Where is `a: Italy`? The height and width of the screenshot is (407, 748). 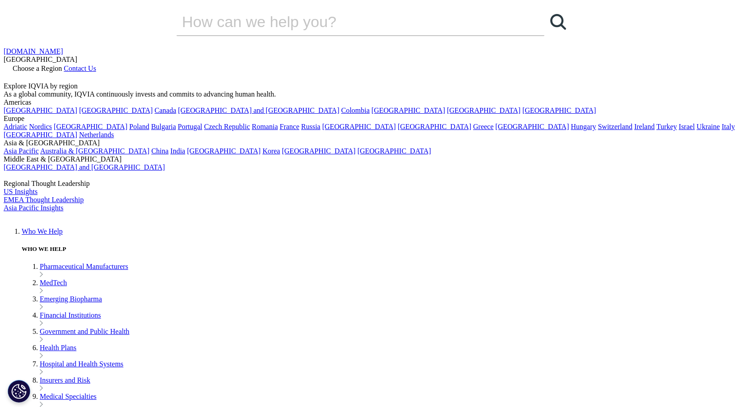
a: Italy is located at coordinates (728, 126).